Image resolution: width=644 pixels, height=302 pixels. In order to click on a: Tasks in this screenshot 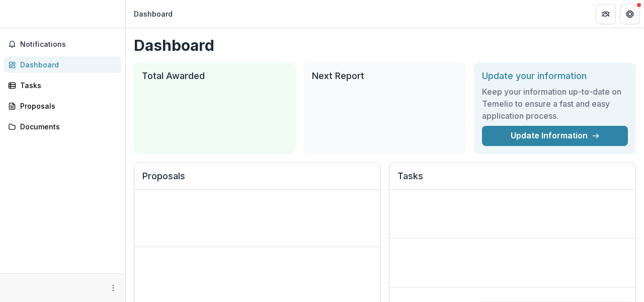, I will do `click(62, 85)`.